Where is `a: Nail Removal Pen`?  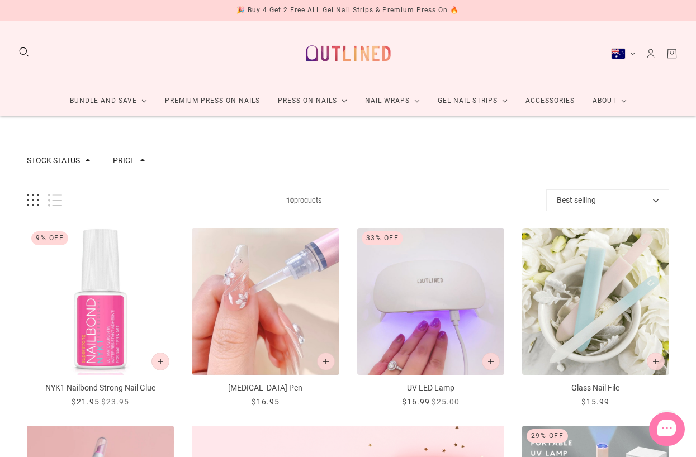 a: Nail Removal Pen is located at coordinates (265, 318).